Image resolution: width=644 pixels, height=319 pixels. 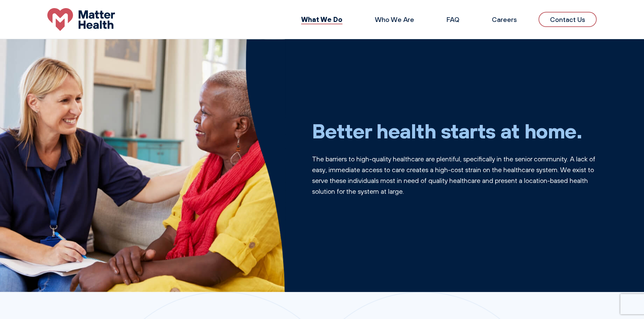 What do you see at coordinates (505, 19) in the screenshot?
I see `a: Careers` at bounding box center [505, 19].